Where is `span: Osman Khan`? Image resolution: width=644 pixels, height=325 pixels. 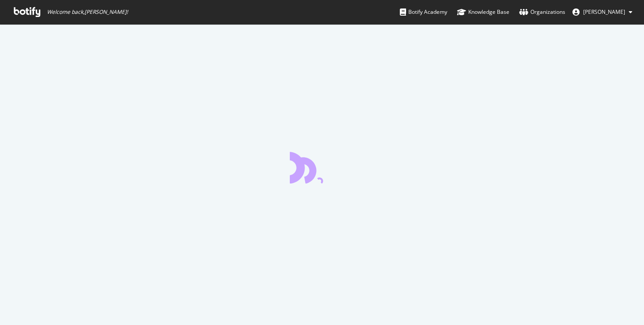
span: Osman Khan is located at coordinates (605, 12).